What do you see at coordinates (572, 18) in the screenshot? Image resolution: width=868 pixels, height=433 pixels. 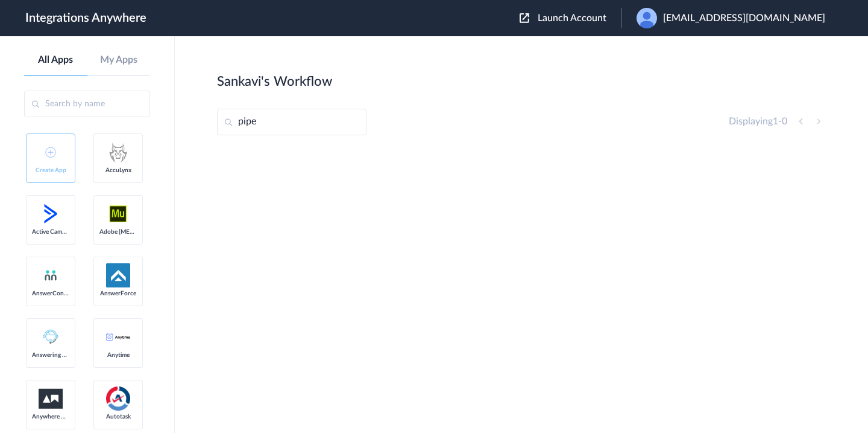 I see `span: Launch Account` at bounding box center [572, 18].